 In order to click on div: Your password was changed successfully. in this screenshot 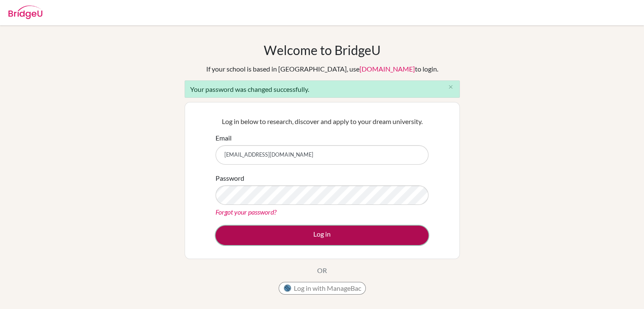, I will do `click(322, 89)`.